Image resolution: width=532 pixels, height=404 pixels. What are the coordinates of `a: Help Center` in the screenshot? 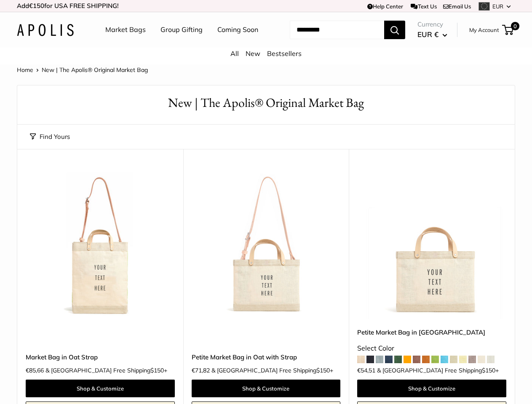 It's located at (385, 6).